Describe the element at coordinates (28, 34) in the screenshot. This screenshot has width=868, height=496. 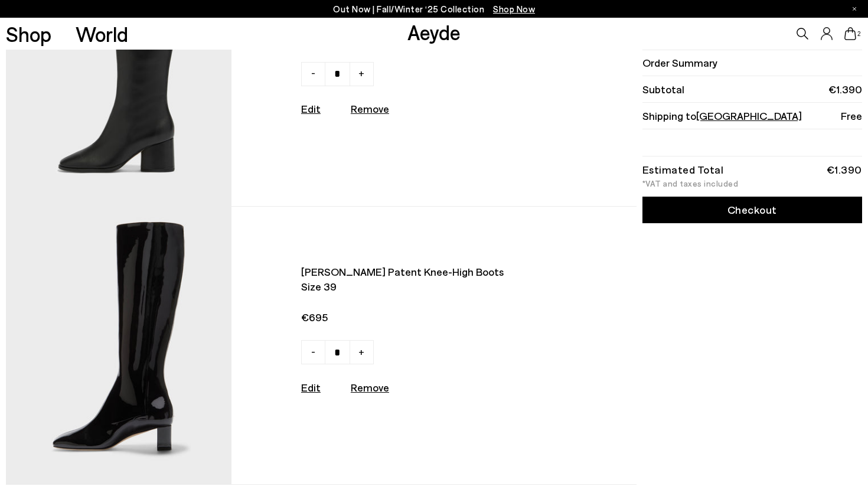
I see `a: Shop` at that location.